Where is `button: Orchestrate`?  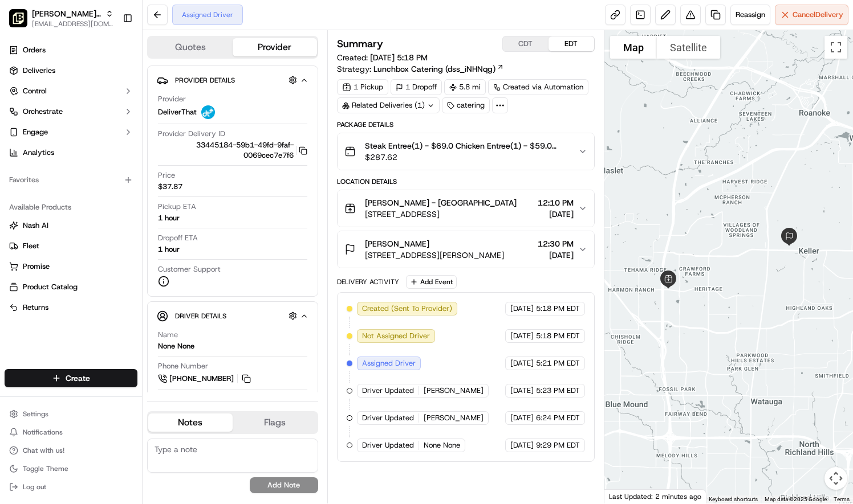 button: Orchestrate is located at coordinates (70, 112).